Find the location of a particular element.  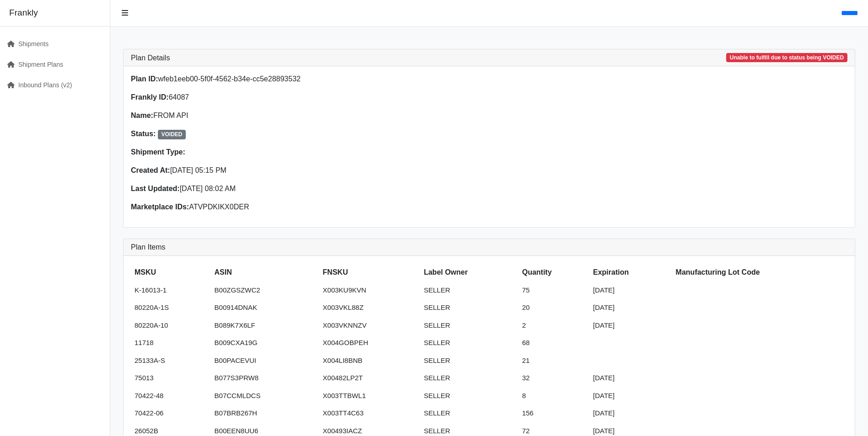

td: X00482LP2T is located at coordinates (369, 378).